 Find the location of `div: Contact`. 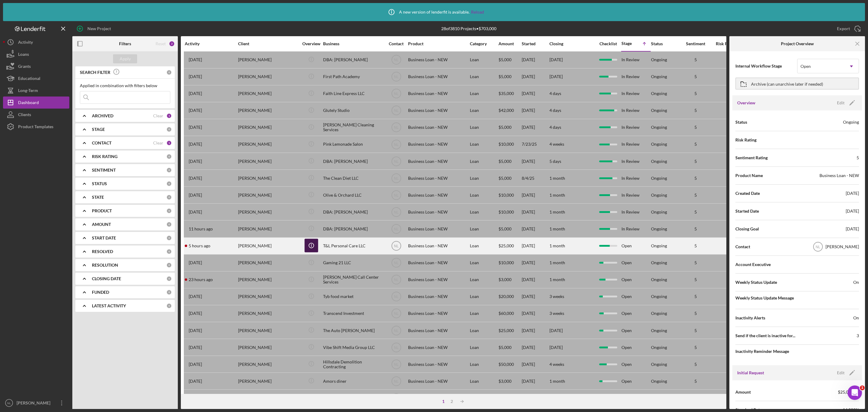

div: Contact is located at coordinates (396, 44).